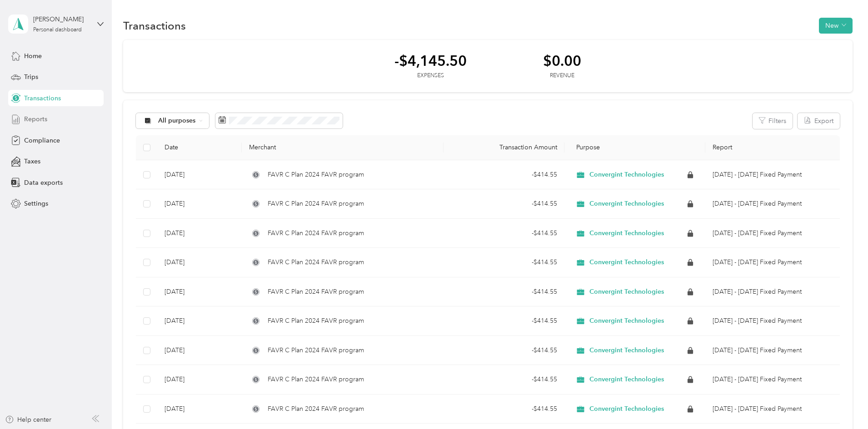 The height and width of the screenshot is (429, 868). What do you see at coordinates (772, 350) in the screenshot?
I see `td: Mar 1 - 31, 2025 Fixed Payment` at bounding box center [772, 350].